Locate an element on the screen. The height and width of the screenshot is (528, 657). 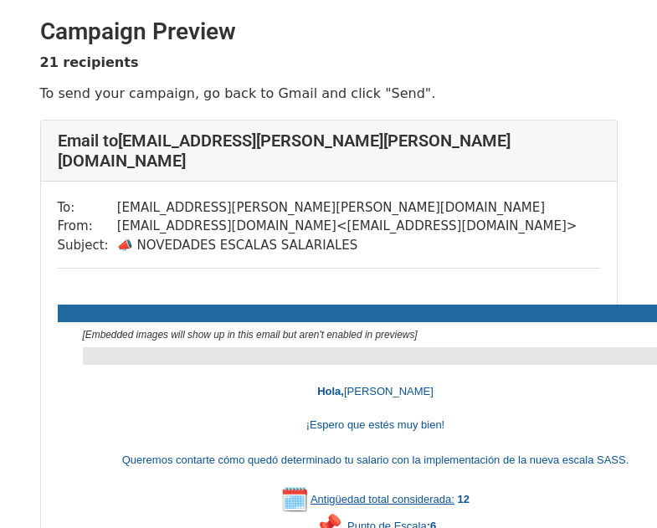
em: [Embedded images will show up in this email but aren't enabled in previews] is located at coordinates (250, 335).